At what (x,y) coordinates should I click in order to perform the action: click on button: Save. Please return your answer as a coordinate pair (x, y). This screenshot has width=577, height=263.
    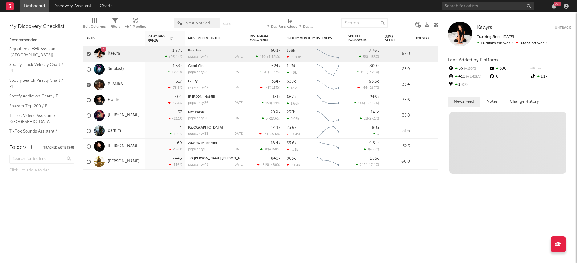
    Looking at the image, I should click on (227, 24).